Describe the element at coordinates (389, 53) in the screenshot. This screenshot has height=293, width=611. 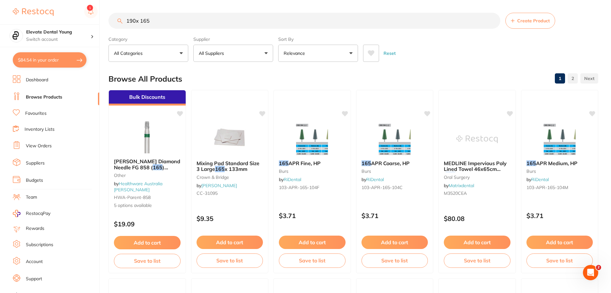
I see `button: Reset` at that location.